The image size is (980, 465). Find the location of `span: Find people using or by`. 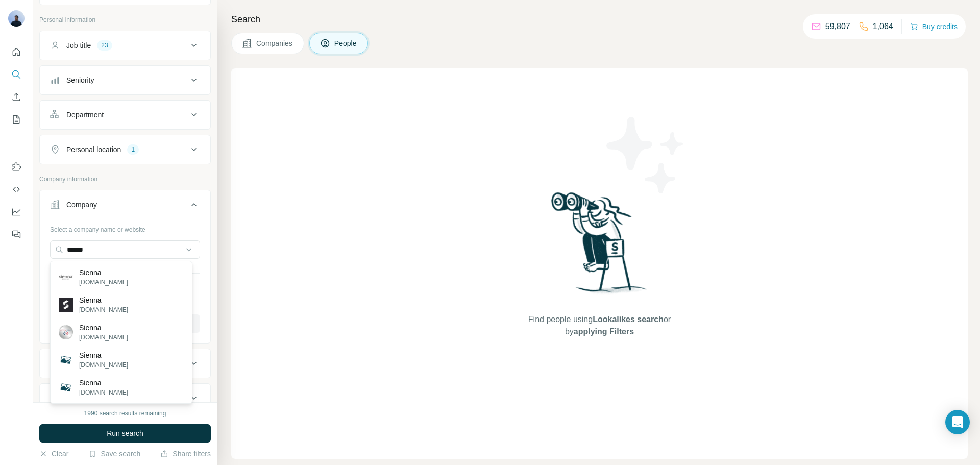

span: Find people using or by is located at coordinates (599, 326).